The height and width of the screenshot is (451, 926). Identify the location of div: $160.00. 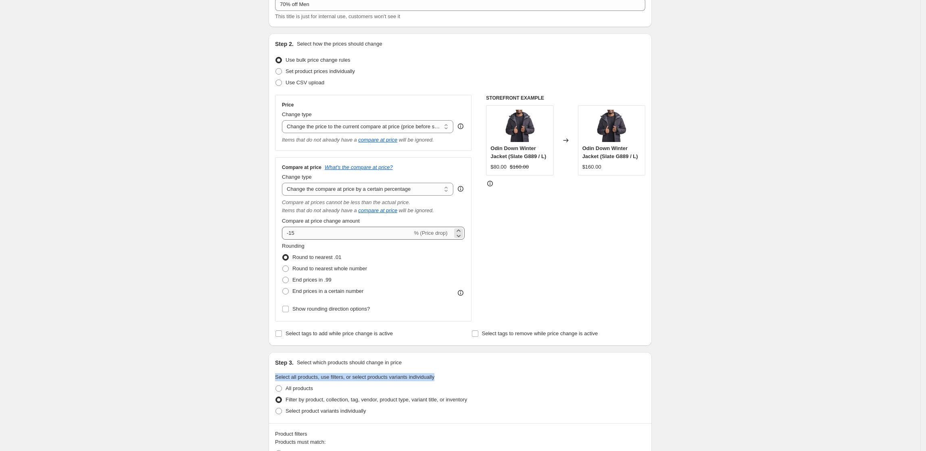
(592, 167).